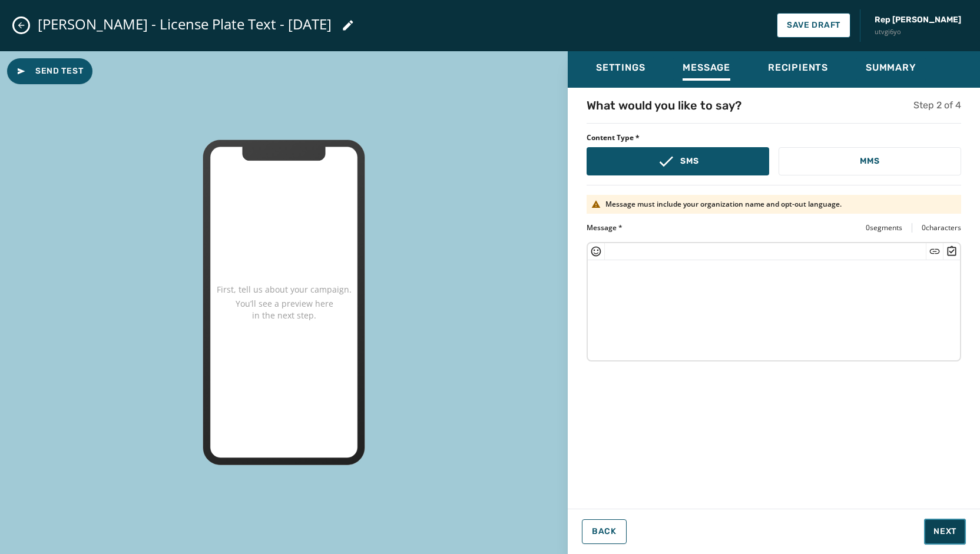 The width and height of the screenshot is (980, 554). What do you see at coordinates (604, 531) in the screenshot?
I see `button: Back` at bounding box center [604, 531].